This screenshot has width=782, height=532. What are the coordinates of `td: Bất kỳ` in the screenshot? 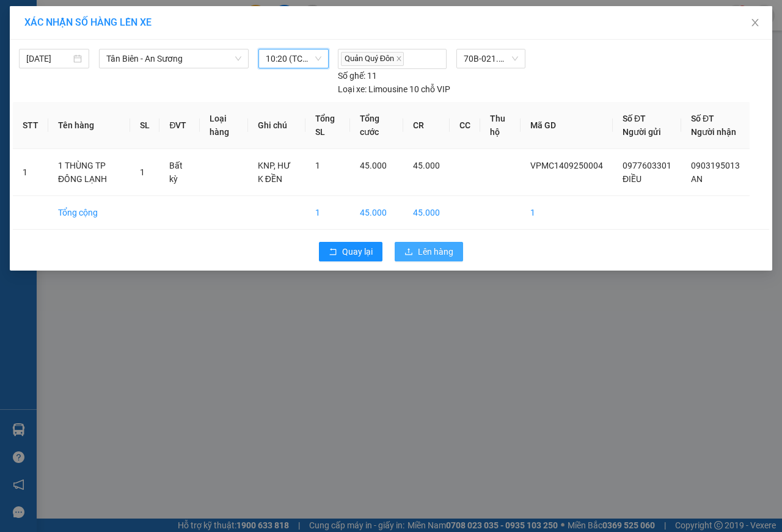 It's located at (179, 172).